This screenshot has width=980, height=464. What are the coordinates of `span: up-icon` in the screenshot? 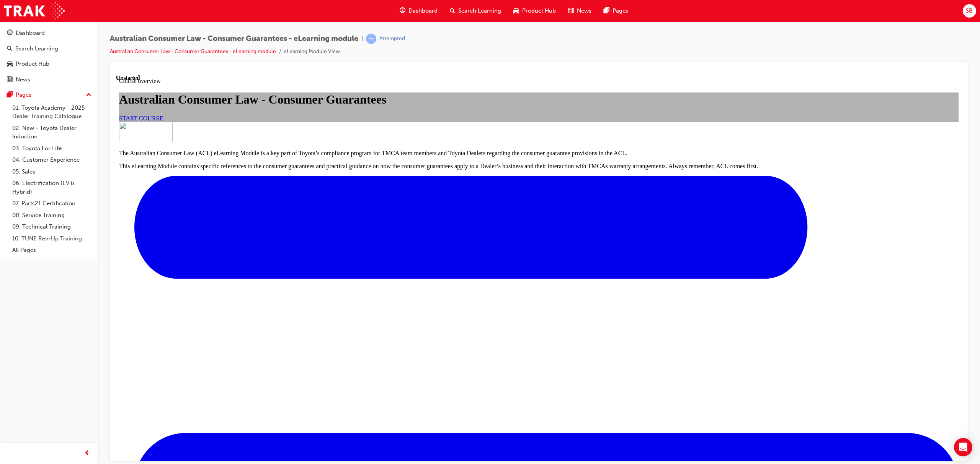 It's located at (89, 95).